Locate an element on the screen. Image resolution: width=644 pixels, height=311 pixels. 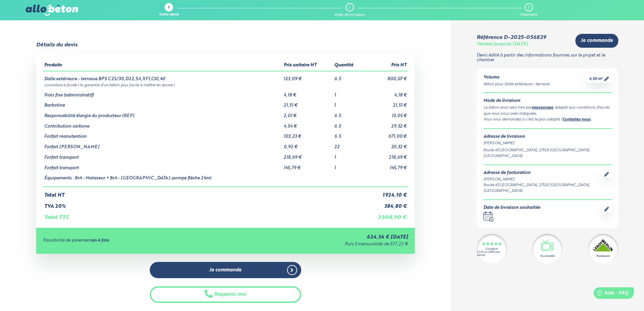
td: consistance fluide ( la garantie d’un béton plus facile à mettre en œuvre ) is located at coordinates (225, 84).